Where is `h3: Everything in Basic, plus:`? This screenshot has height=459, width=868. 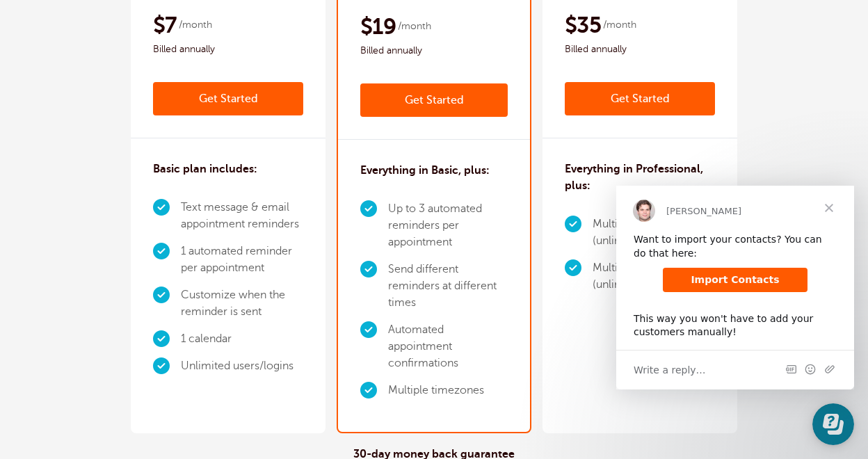
h3: Everything in Basic, plus: is located at coordinates (425, 171).